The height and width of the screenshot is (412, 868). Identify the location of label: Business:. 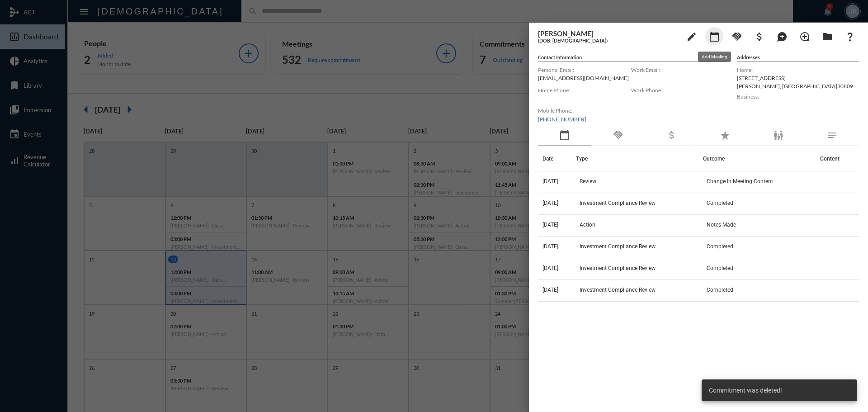
(798, 96).